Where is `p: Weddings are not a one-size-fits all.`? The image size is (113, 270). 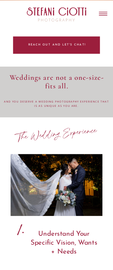 p: Weddings are not a one-size-fits all. is located at coordinates (57, 83).